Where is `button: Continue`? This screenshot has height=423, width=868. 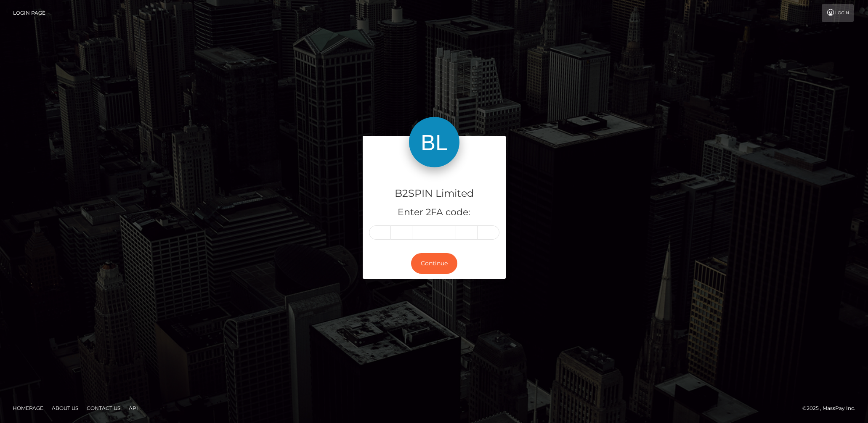 button: Continue is located at coordinates (434, 263).